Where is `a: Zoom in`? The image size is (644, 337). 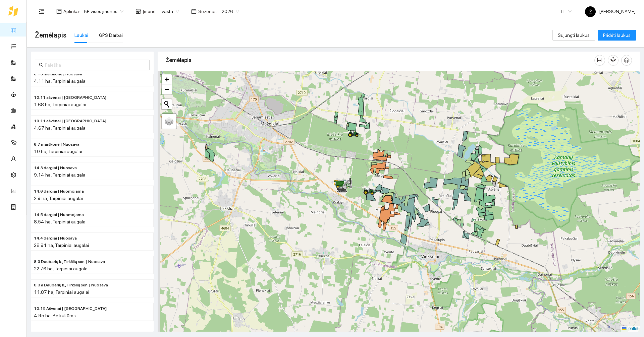
a: Zoom in is located at coordinates (167, 79).